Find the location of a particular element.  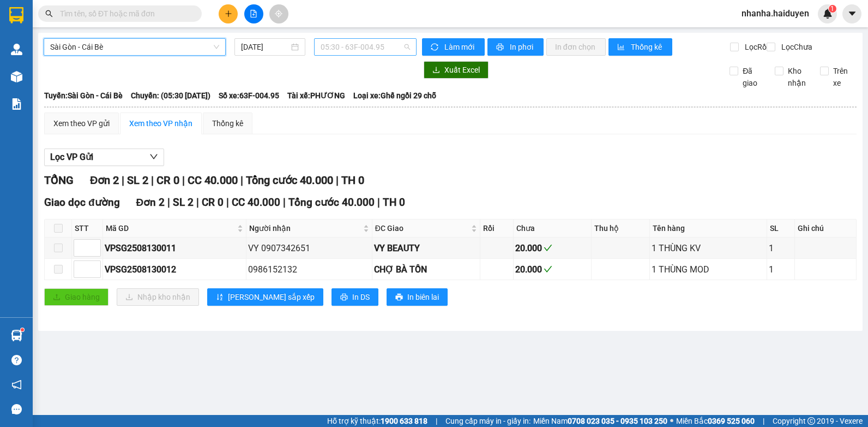

span: check is located at coordinates (548, 269).